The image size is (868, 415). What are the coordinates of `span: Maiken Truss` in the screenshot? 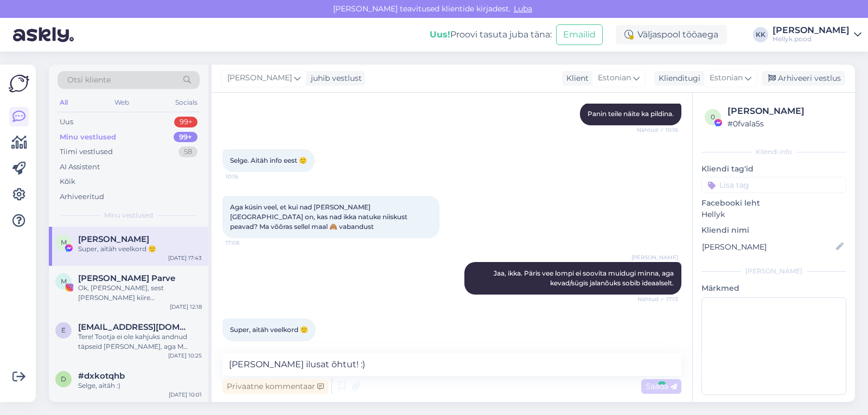 It's located at (114, 239).